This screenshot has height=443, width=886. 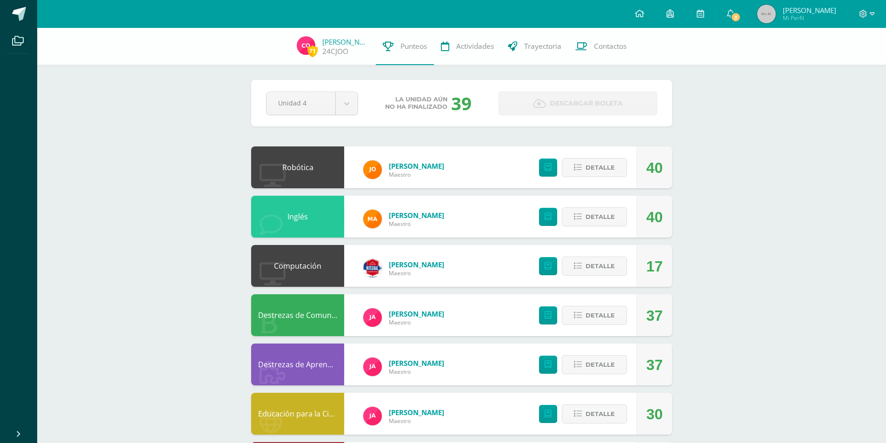 I want to click on div: Destrezas de Comunicación y Lenguaje, so click(x=298, y=315).